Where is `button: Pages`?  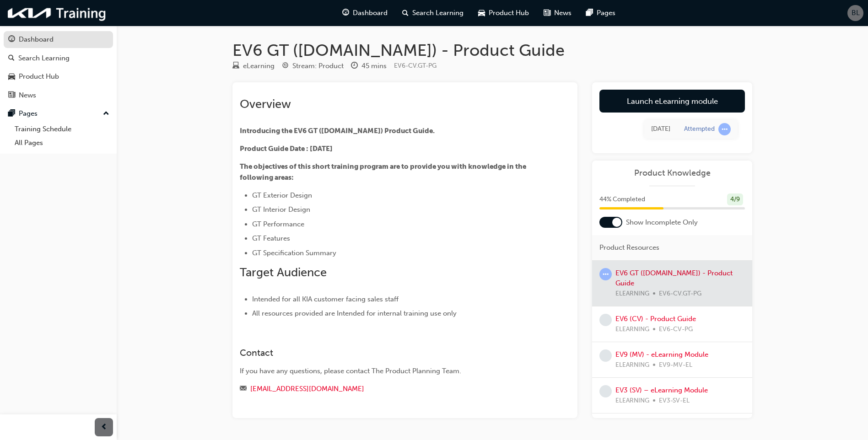 button: Pages is located at coordinates (58, 114).